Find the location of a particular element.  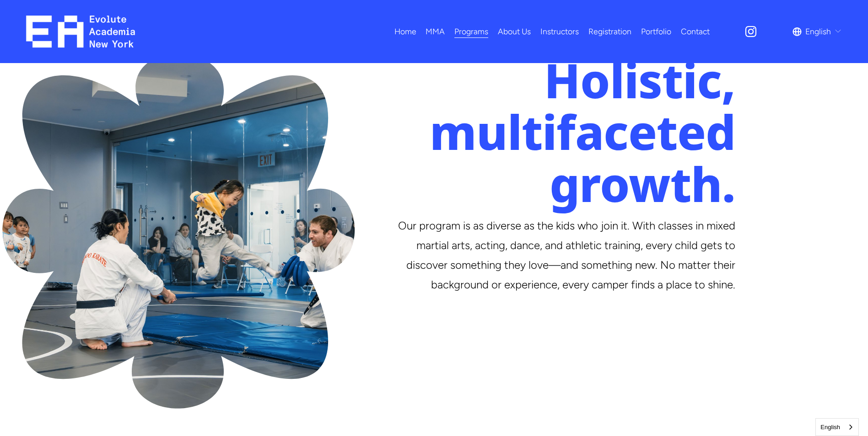

span: Programs is located at coordinates (471, 32).